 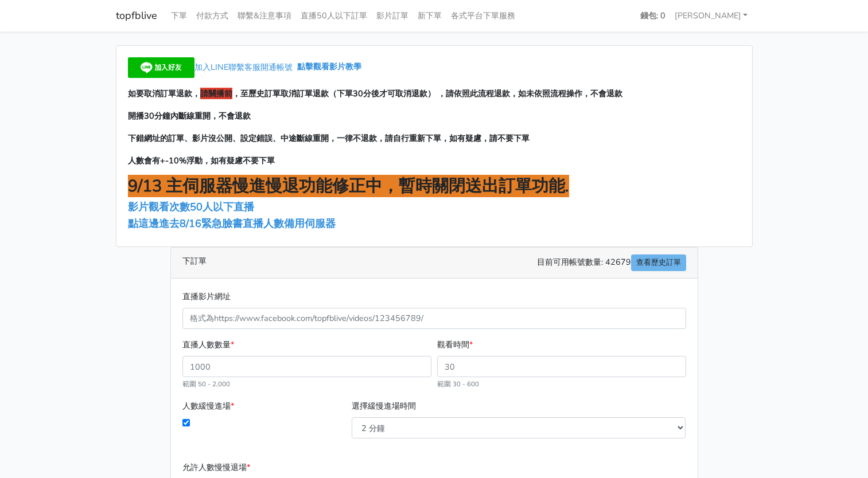 What do you see at coordinates (653, 15) in the screenshot?
I see `a: 錢包: 0` at bounding box center [653, 15].